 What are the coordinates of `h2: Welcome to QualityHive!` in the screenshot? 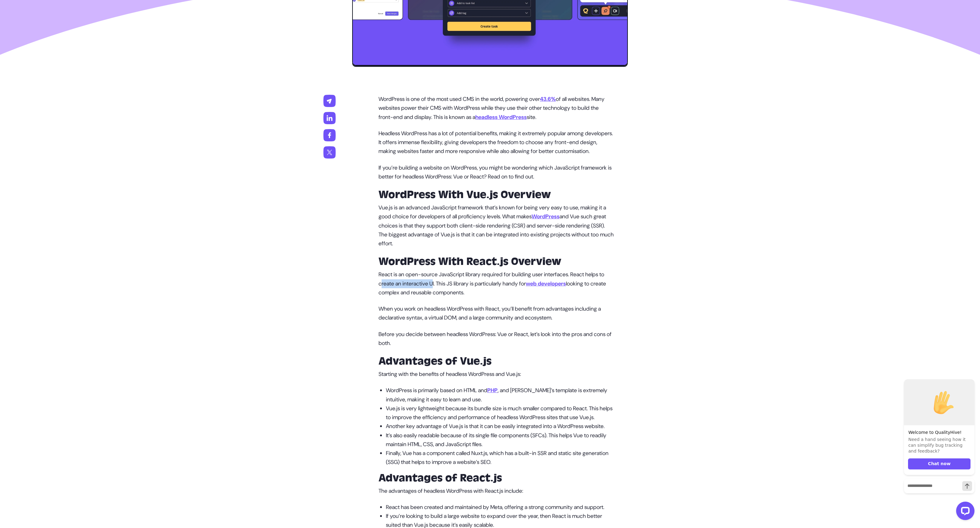 It's located at (40, 65).